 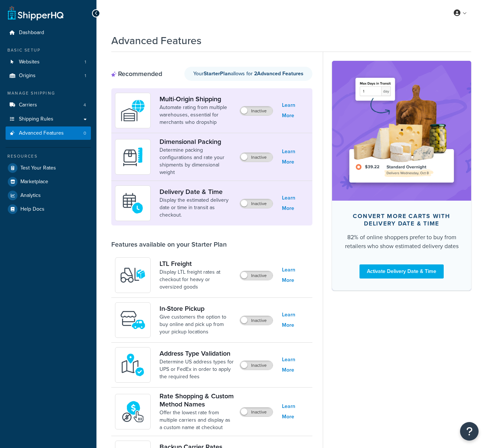 What do you see at coordinates (29, 62) in the screenshot?
I see `span: Websites` at bounding box center [29, 62].